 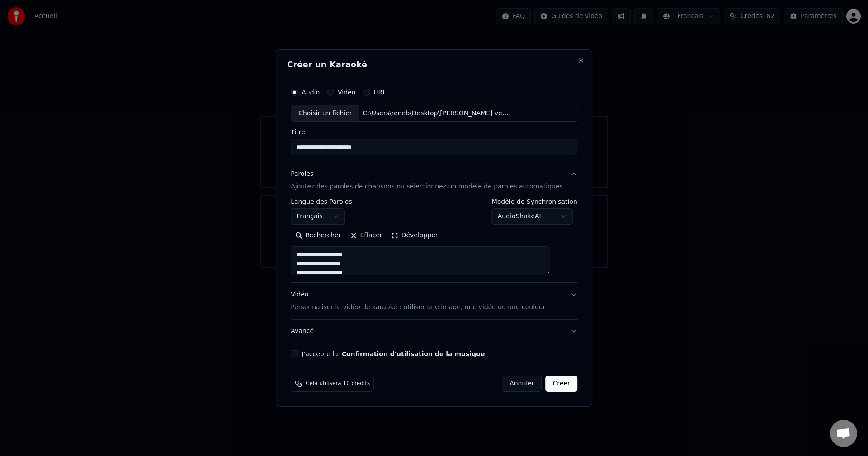 What do you see at coordinates (413, 354) in the screenshot?
I see `button: J'accepte la` at bounding box center [413, 354].